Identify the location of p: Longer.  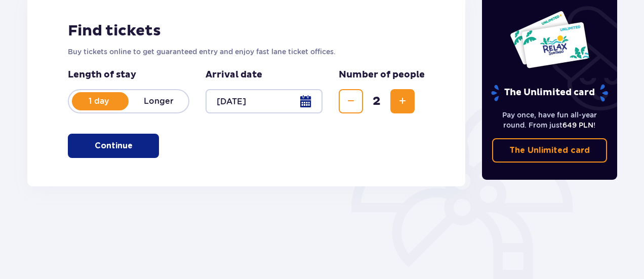
(159, 101).